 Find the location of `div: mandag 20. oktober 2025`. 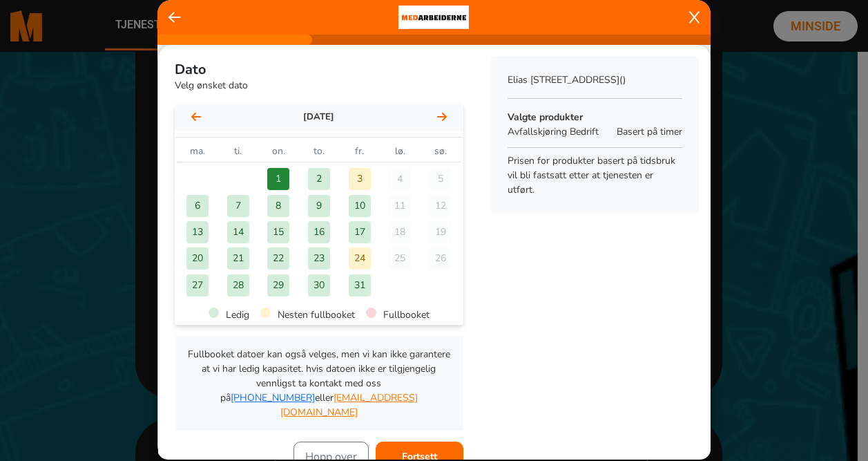

div: mandag 20. oktober 2025 is located at coordinates (197, 258).